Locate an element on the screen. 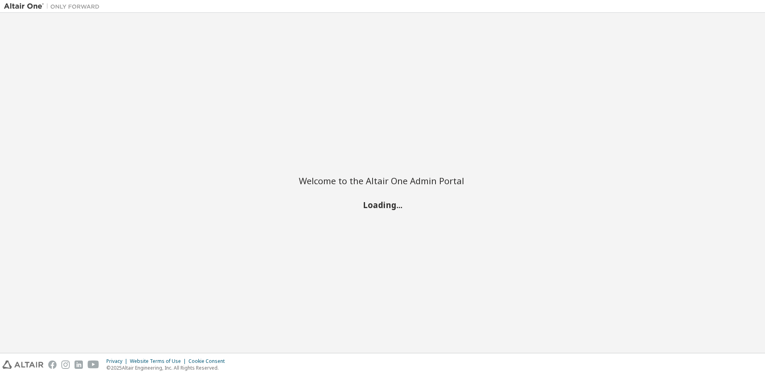 Image resolution: width=765 pixels, height=376 pixels. img: linkedin.svg is located at coordinates (78, 365).